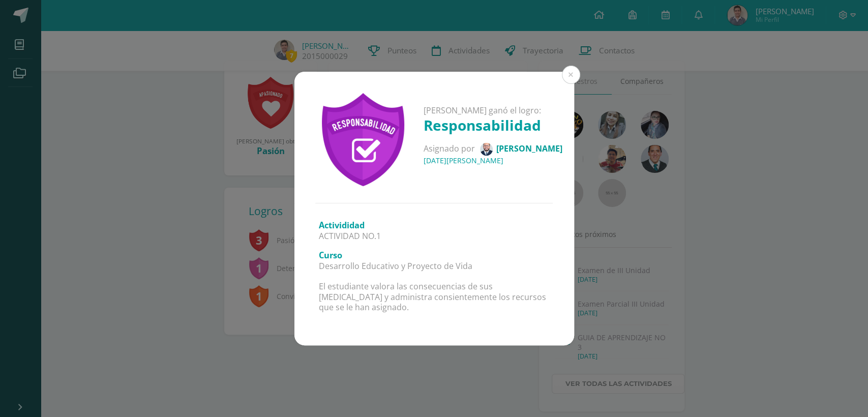 This screenshot has width=868, height=417. I want to click on h3: Activididad, so click(434, 226).